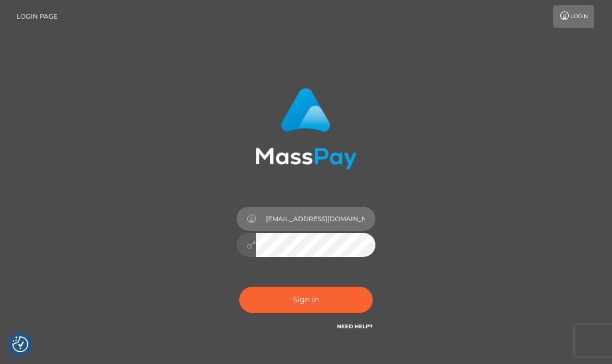 The width and height of the screenshot is (612, 364). Describe the element at coordinates (316, 218) in the screenshot. I see `input: Username...` at that location.